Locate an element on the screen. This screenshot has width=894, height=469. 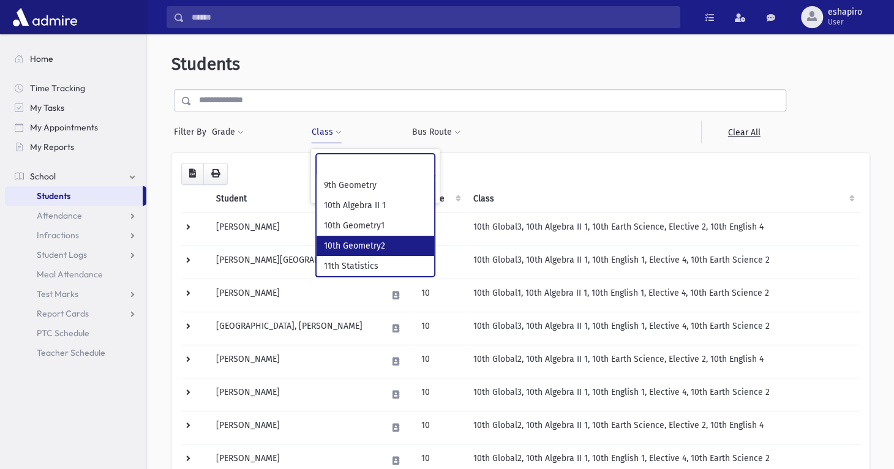
span: My Tasks is located at coordinates (47, 108).